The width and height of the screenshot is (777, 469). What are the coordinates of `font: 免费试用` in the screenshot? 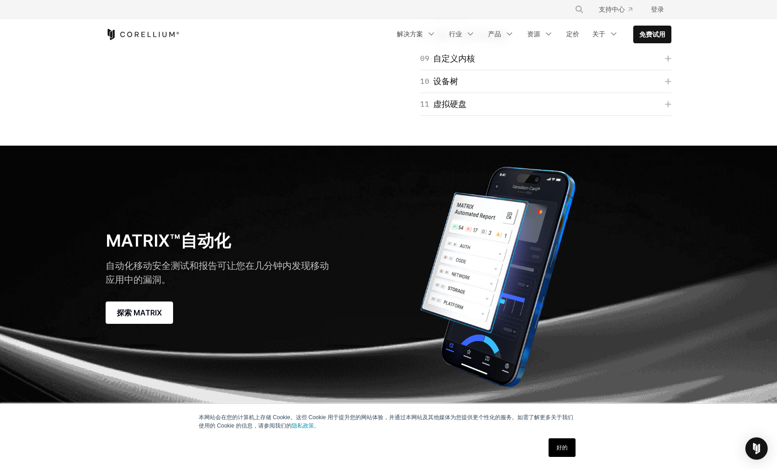 It's located at (653, 34).